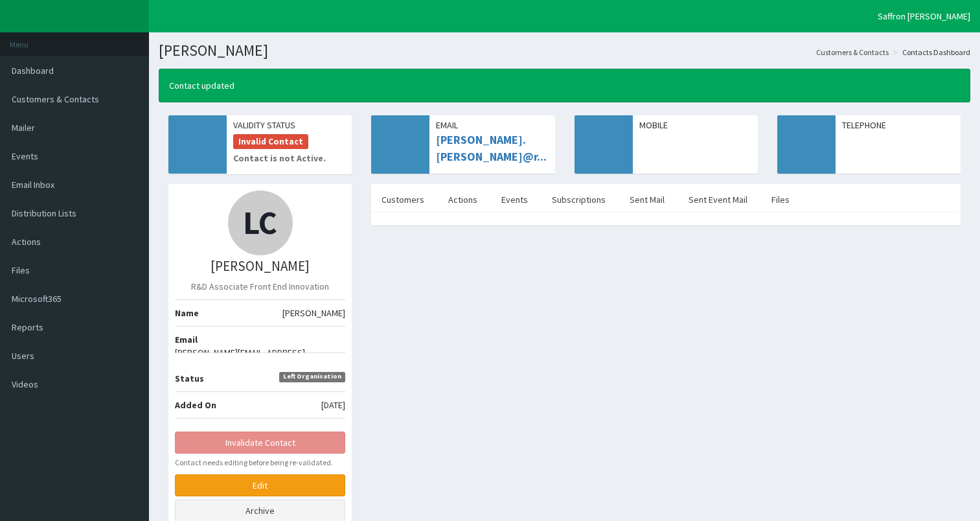 The width and height of the screenshot is (980, 521). What do you see at coordinates (21, 270) in the screenshot?
I see `span: Files` at bounding box center [21, 270].